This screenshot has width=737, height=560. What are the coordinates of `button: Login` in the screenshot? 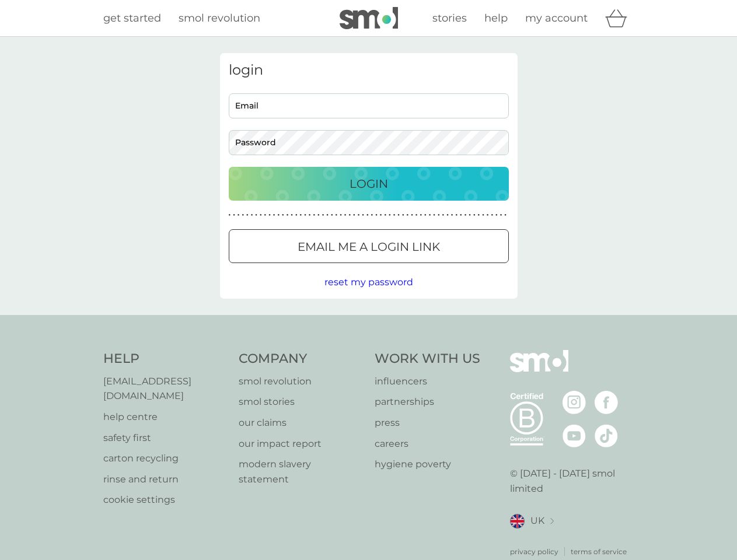 It's located at (369, 184).